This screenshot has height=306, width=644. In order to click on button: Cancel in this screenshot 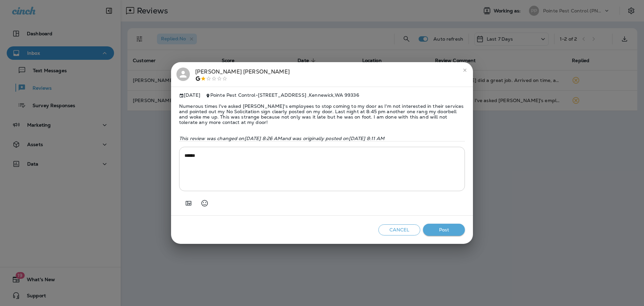, I will do `click(399, 229)`.